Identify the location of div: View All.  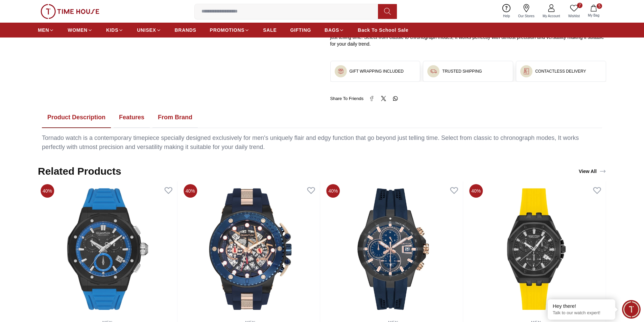
(592, 171).